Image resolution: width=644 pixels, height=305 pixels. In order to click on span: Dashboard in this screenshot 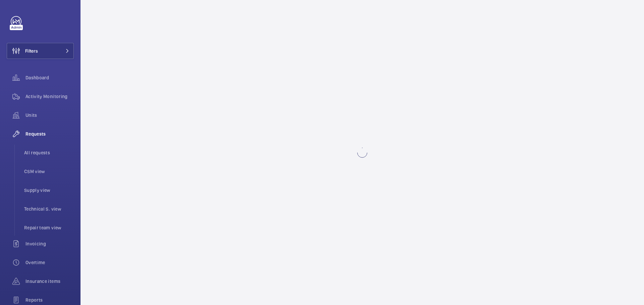, I will do `click(50, 78)`.